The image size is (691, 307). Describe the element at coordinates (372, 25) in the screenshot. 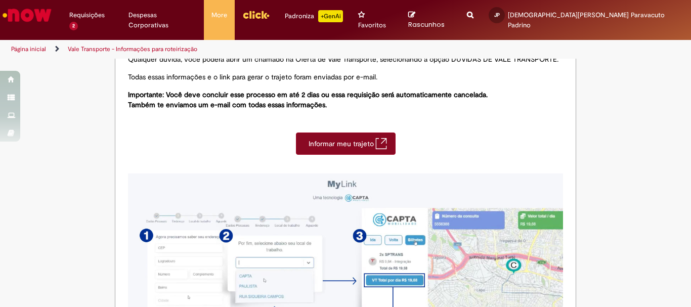

I see `span: Favoritos` at that location.